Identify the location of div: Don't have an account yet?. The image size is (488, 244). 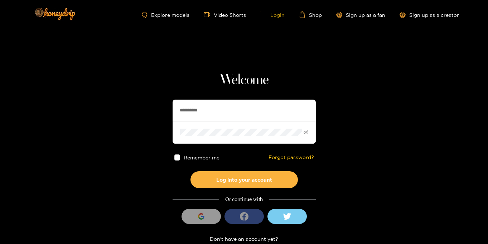
(244, 238).